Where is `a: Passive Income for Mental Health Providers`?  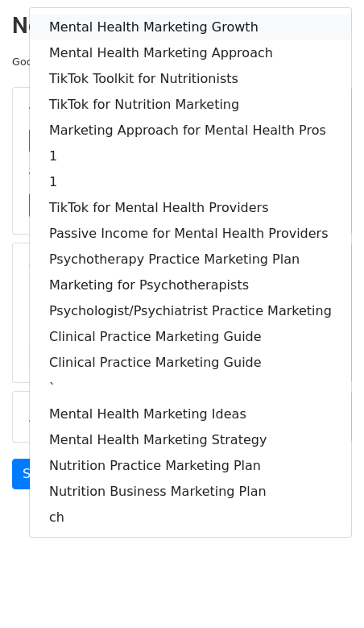 a: Passive Income for Mental Health Providers is located at coordinates (190, 233).